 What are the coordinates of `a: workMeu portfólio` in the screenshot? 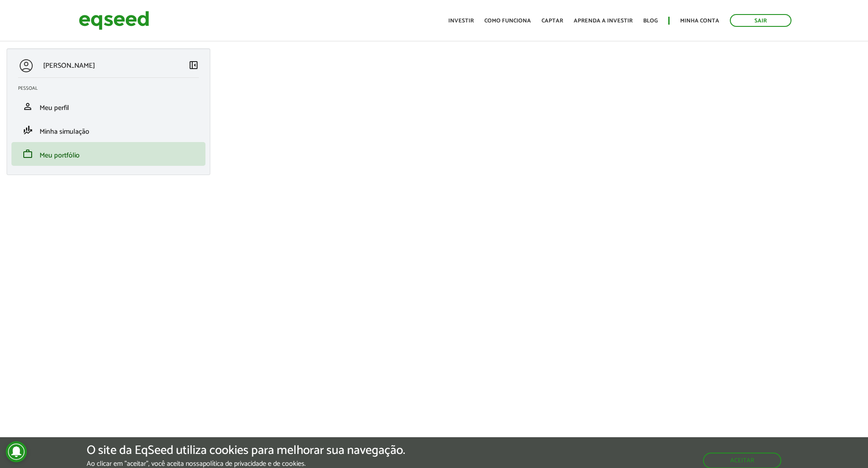 It's located at (108, 154).